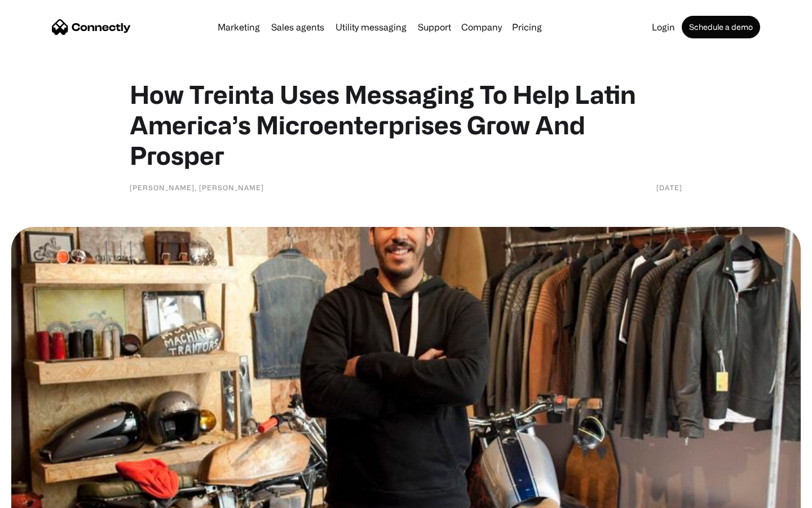 This screenshot has width=812, height=508. Describe the element at coordinates (91, 28) in the screenshot. I see `a: home` at that location.